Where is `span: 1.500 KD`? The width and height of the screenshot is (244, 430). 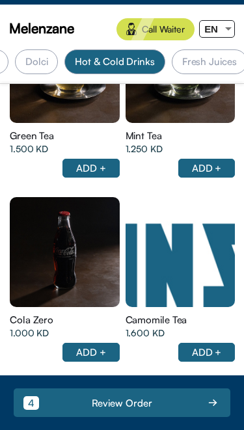 span: 1.500 KD is located at coordinates (29, 149).